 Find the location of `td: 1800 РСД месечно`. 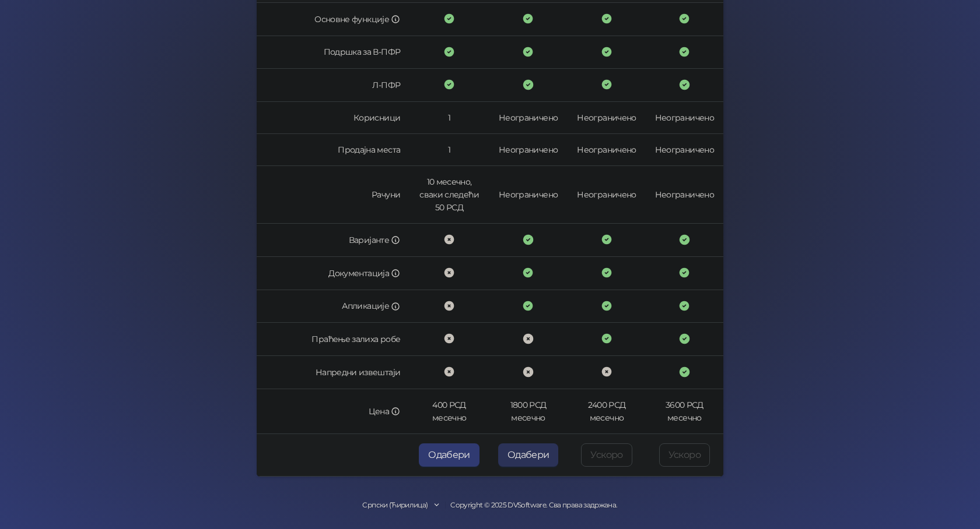

td: 1800 РСД месечно is located at coordinates (528, 411).